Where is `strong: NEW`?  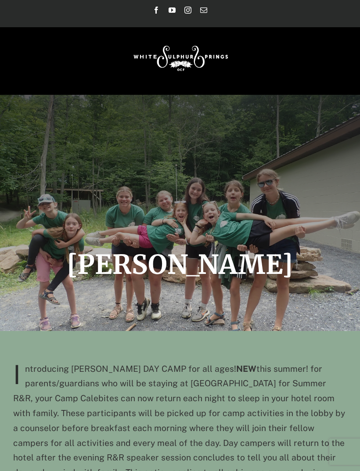
strong: NEW is located at coordinates (246, 368).